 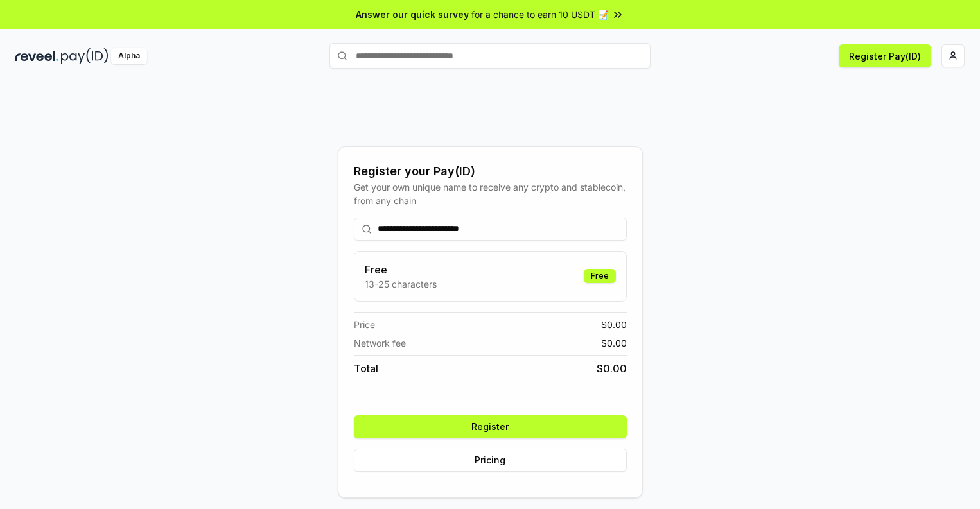 I want to click on img: pay_id, so click(x=85, y=56).